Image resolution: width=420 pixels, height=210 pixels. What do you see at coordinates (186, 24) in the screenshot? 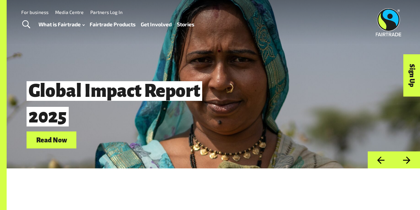
I see `a: Stories` at bounding box center [186, 24].